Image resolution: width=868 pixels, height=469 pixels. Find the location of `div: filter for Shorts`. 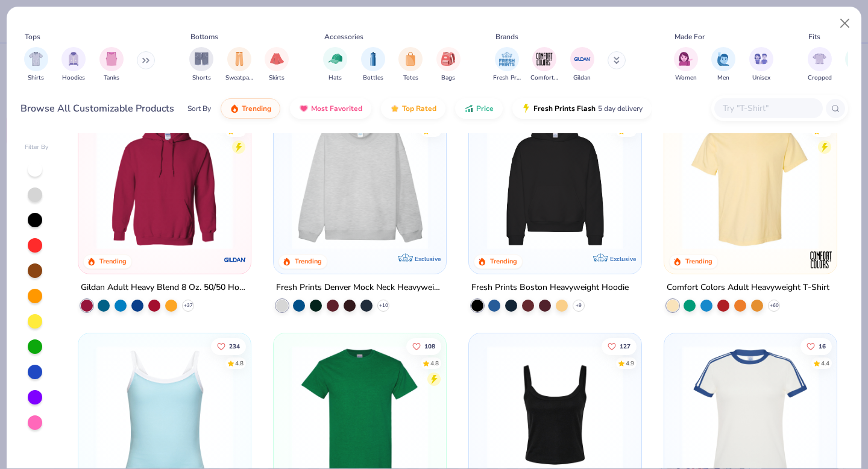

div: filter for Shorts is located at coordinates (201, 64).